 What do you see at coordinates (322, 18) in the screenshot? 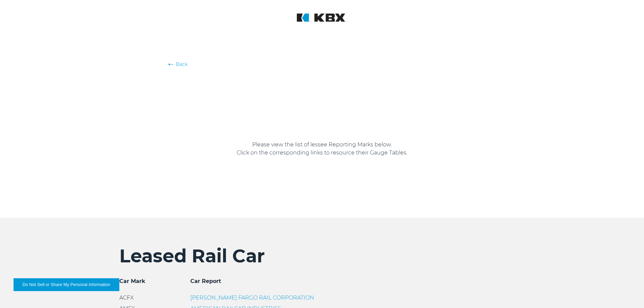
I see `img: KBX Logistics` at bounding box center [322, 18].